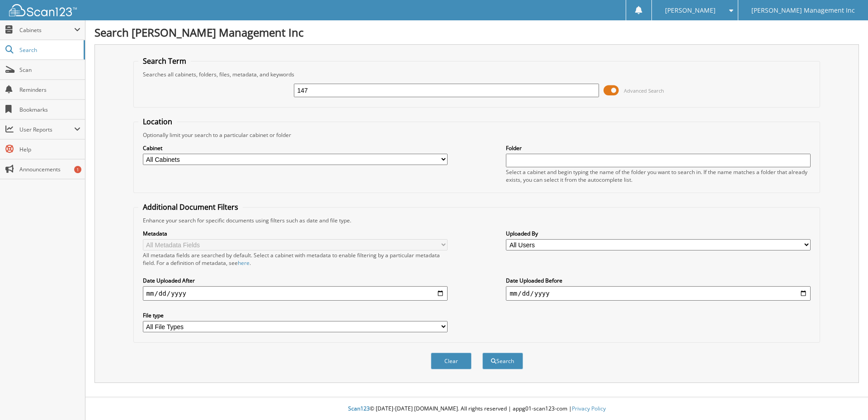 Image resolution: width=868 pixels, height=420 pixels. What do you see at coordinates (158, 122) in the screenshot?
I see `legend: Location` at bounding box center [158, 122].